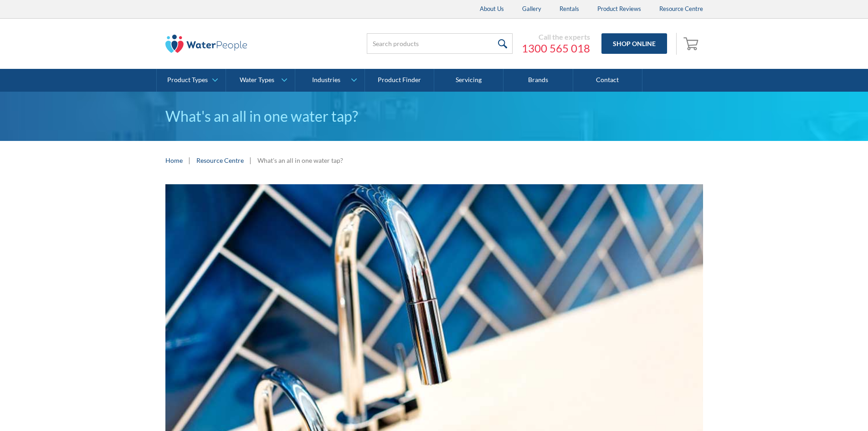 The height and width of the screenshot is (431, 868). What do you see at coordinates (329, 81) in the screenshot?
I see `a: Industries` at bounding box center [329, 81].